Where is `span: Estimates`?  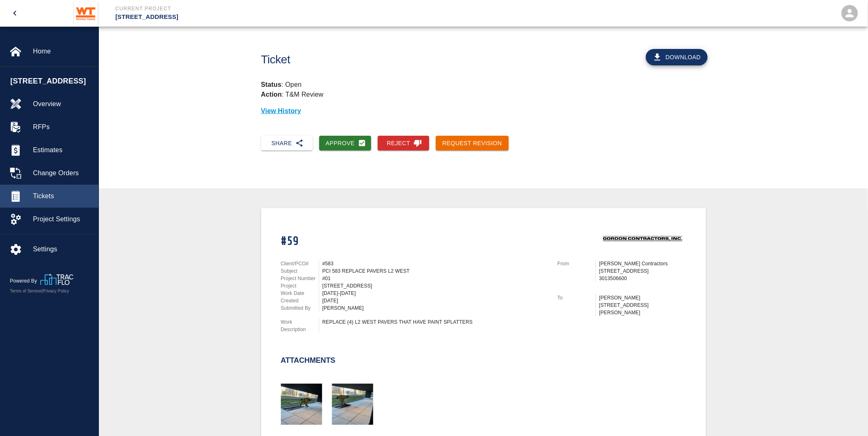
span: Estimates is located at coordinates (62, 150).